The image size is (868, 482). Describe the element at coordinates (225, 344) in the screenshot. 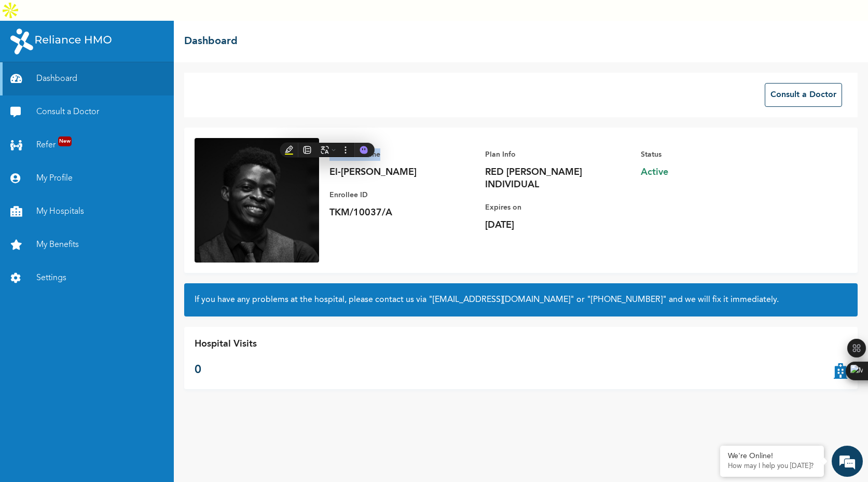

I see `p: Hospital Visits` at that location.